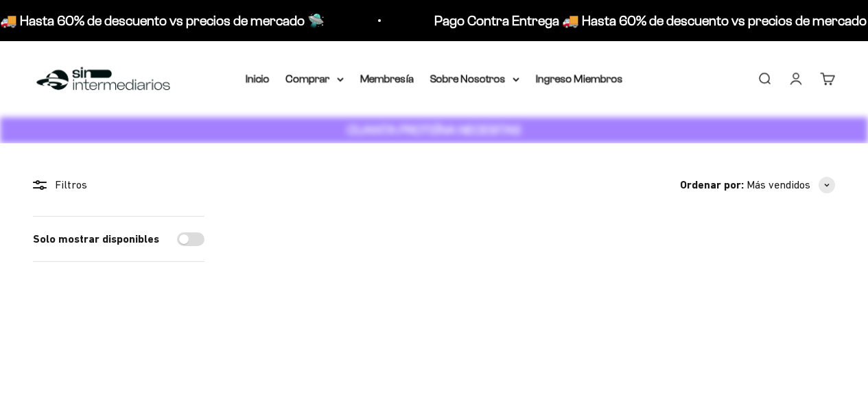 This screenshot has height=401, width=868. What do you see at coordinates (475, 79) in the screenshot?
I see `summary: Sobre Nosotros` at bounding box center [475, 79].